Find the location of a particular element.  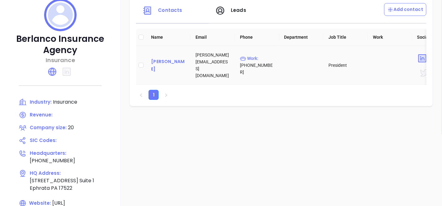

span: Work : is located at coordinates (249, 58).